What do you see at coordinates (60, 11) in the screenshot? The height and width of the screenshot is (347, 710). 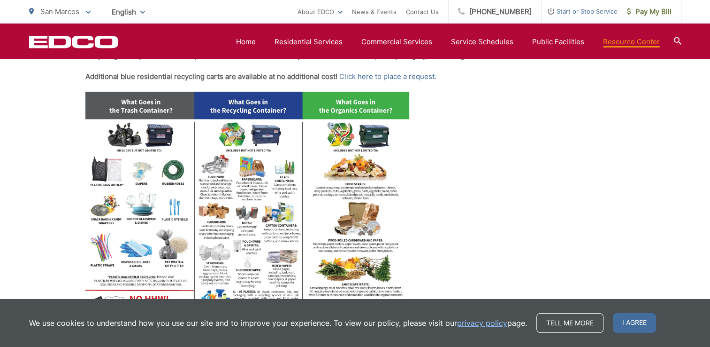 I see `span: San Marcos` at bounding box center [60, 11].